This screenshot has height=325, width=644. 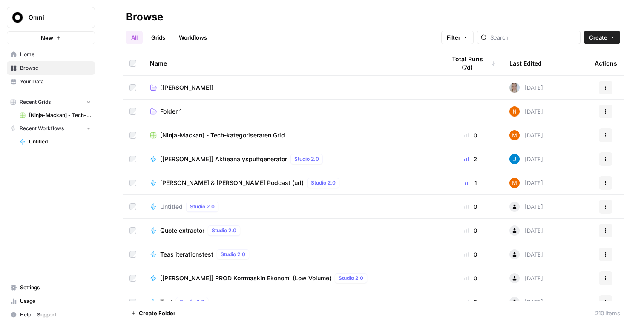 I want to click on span: Recent Grids, so click(x=35, y=102).